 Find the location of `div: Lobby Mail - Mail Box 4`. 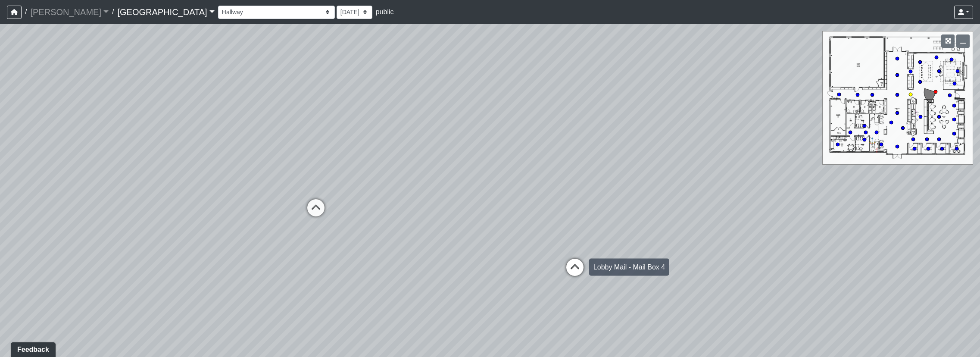

div: Lobby Mail - Mail Box 4 is located at coordinates (629, 267).